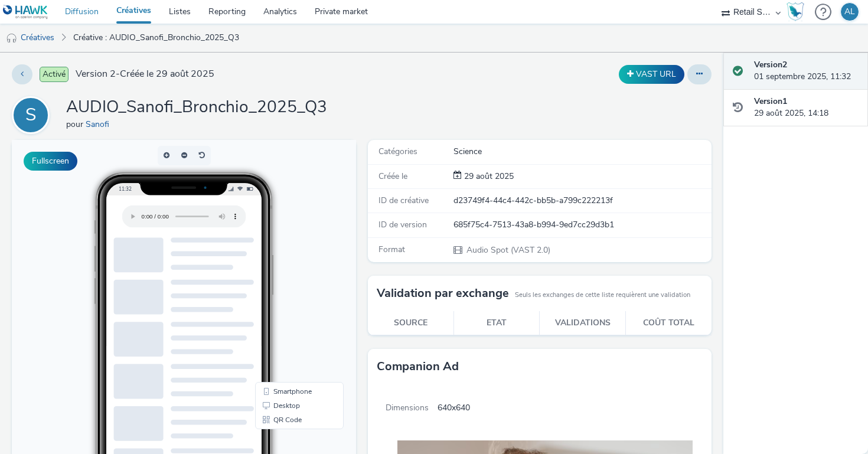  What do you see at coordinates (392, 176) in the screenshot?
I see `span: Créée le` at bounding box center [392, 176].